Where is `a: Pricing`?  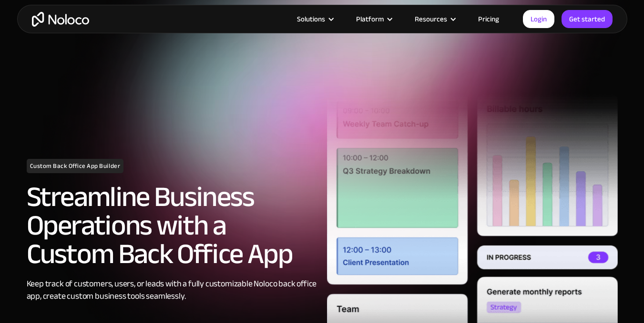
a: Pricing is located at coordinates (489, 19).